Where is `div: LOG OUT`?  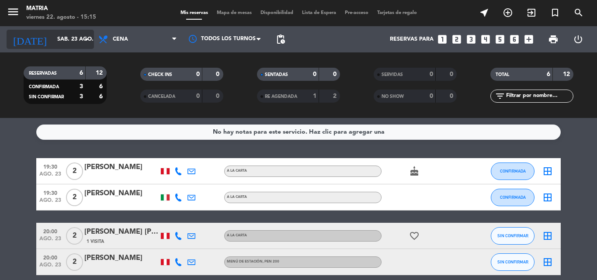 div: LOG OUT is located at coordinates (578, 39).